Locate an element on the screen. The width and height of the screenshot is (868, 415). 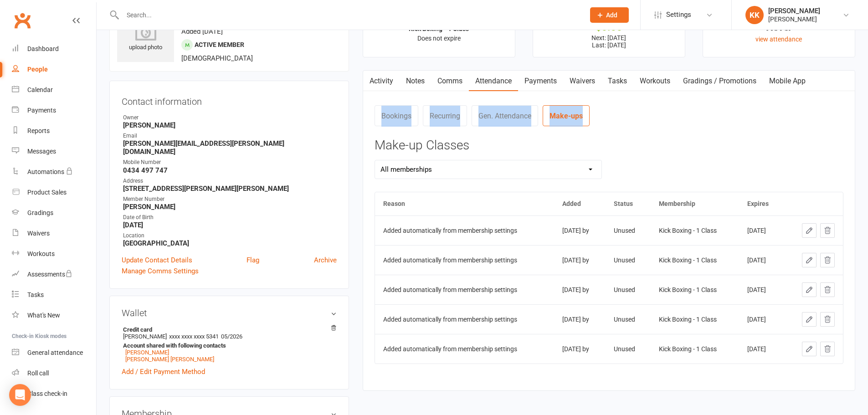
div: Payments is located at coordinates (42, 111).